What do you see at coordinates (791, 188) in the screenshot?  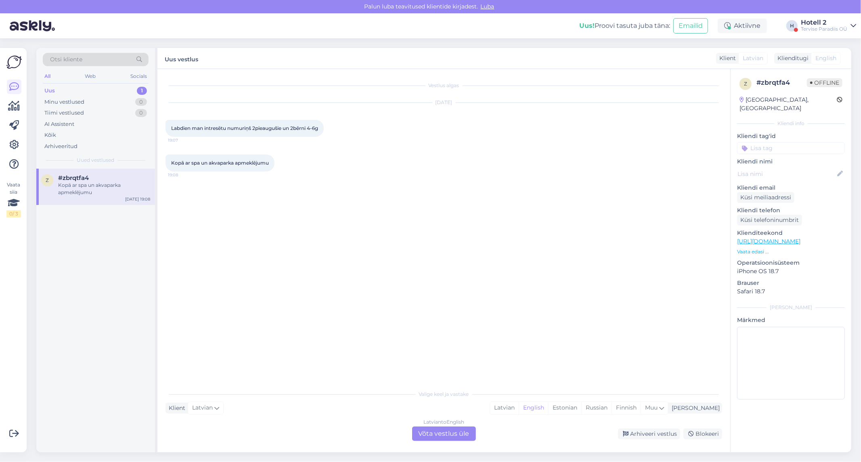 I see `p: Kliendi email` at bounding box center [791, 188].